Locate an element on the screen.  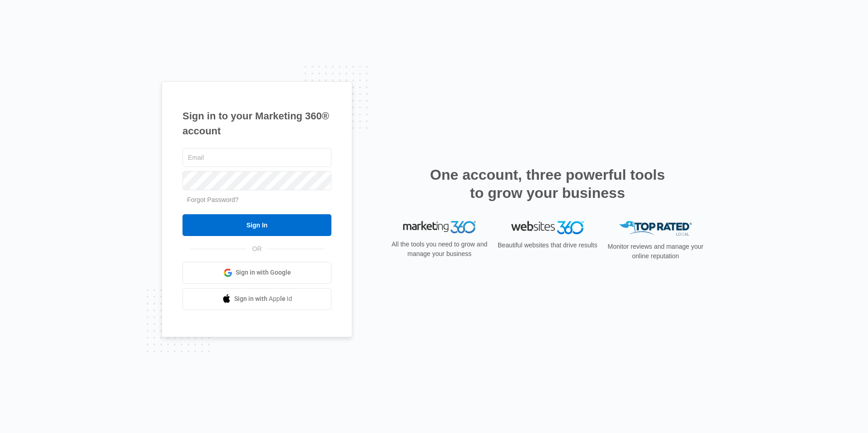
span: OR is located at coordinates (257, 249).